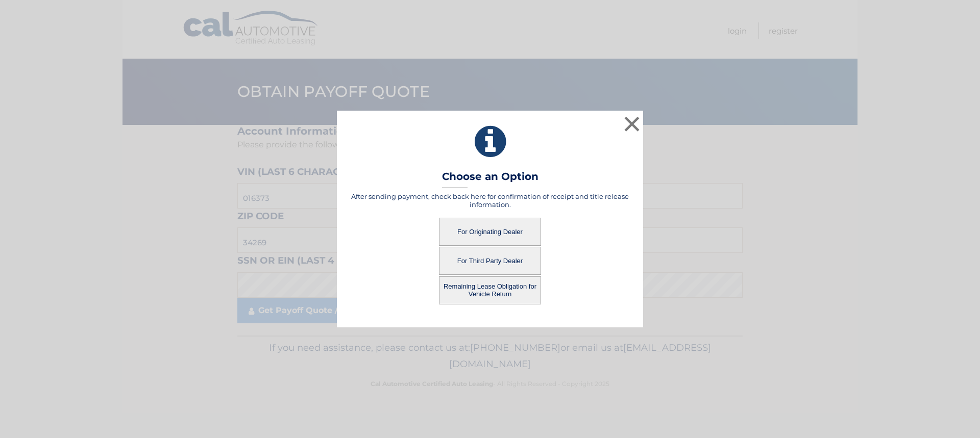  I want to click on h5: After sending payment, check back here for confirmation of receipt and title release information., so click(490, 201).